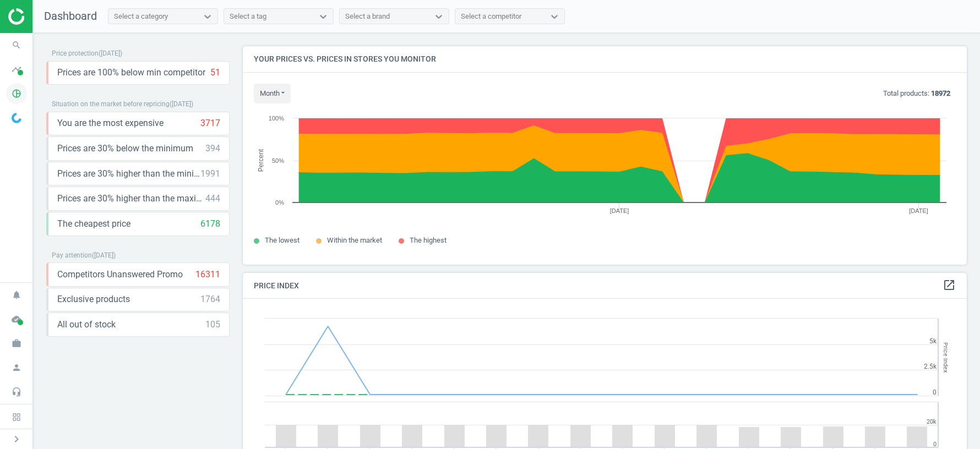  Describe the element at coordinates (933, 341) in the screenshot. I see `text: 5k` at that location.